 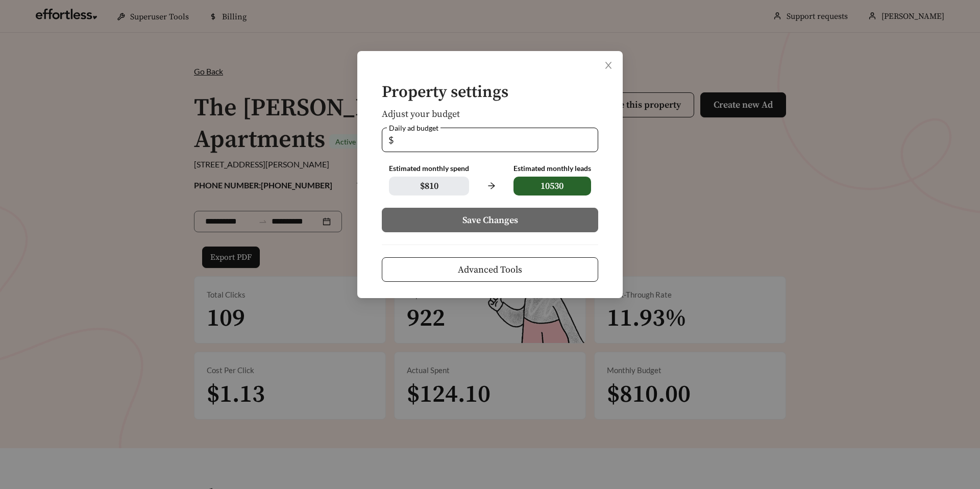 What do you see at coordinates (429, 169) in the screenshot?
I see `div: Estimated monthly spend` at bounding box center [429, 169].